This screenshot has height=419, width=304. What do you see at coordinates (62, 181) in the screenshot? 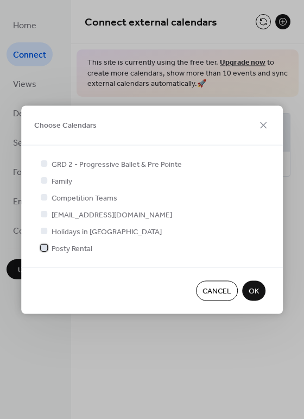
I see `span: Family` at bounding box center [62, 181].